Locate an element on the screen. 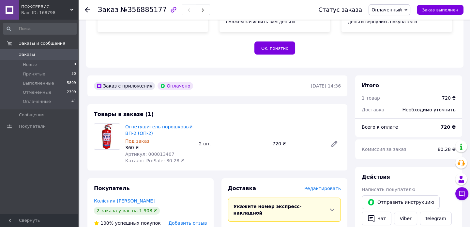 This screenshot has height=227, width=470. a: Редактировать is located at coordinates (335, 144).